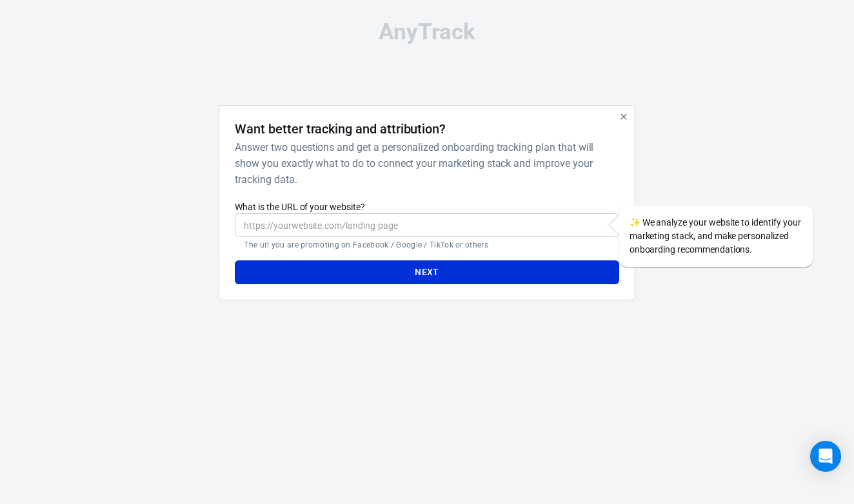 This screenshot has width=854, height=504. What do you see at coordinates (426, 272) in the screenshot?
I see `button: Next` at bounding box center [426, 272].